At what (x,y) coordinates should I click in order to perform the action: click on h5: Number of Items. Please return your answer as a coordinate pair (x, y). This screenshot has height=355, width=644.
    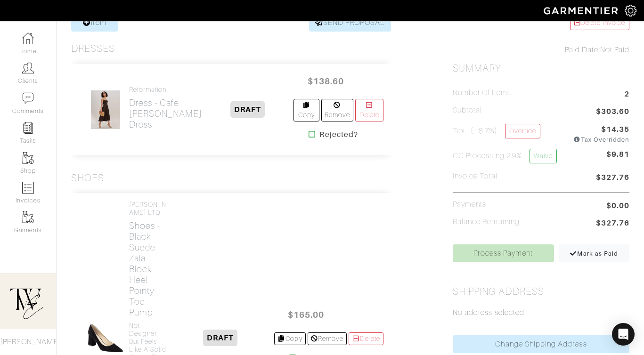
    Looking at the image, I should click on (482, 93).